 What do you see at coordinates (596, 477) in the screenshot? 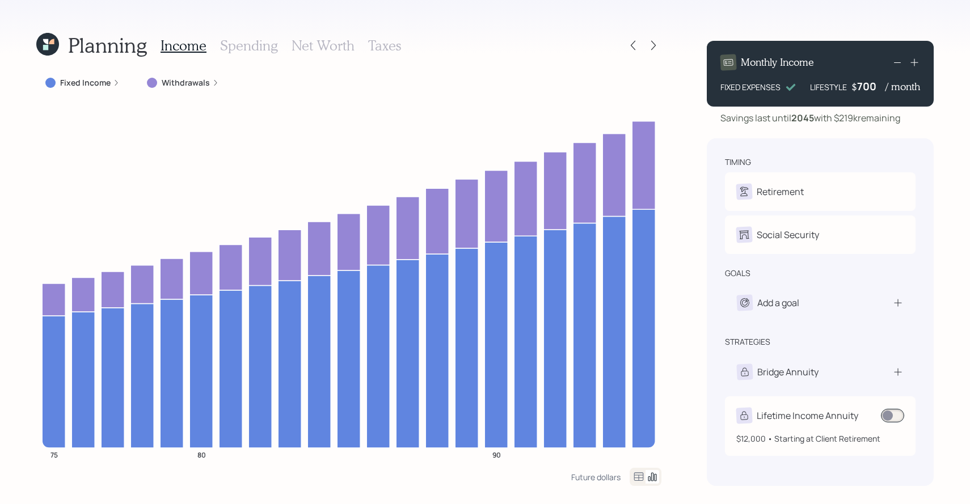
I see `div: Future dollars` at bounding box center [596, 477].